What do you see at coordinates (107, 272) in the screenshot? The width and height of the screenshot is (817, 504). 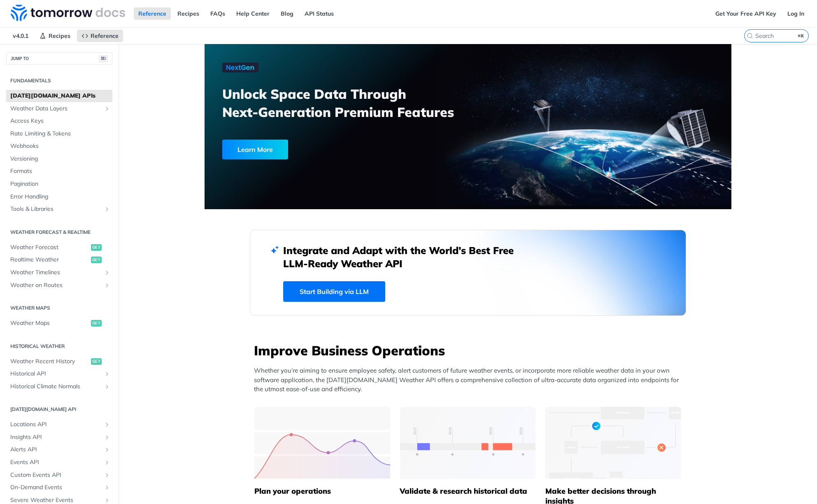 I see `button: Show subpages for Weather Timelines` at bounding box center [107, 272].